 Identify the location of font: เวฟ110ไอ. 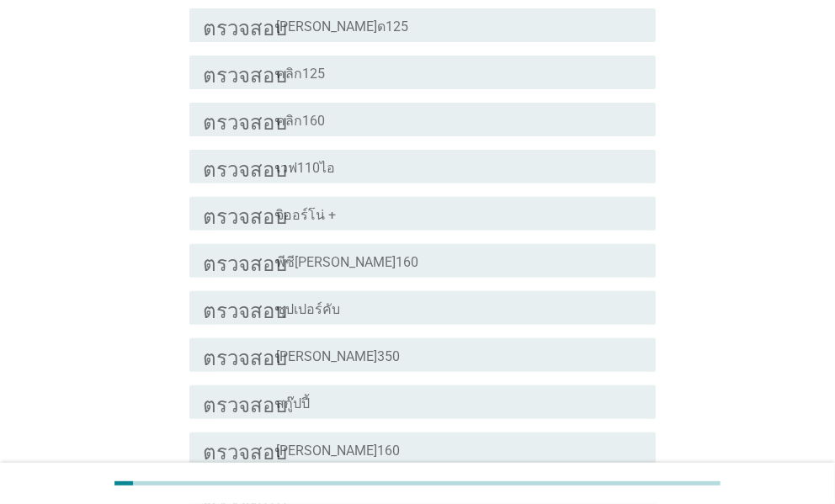
(305, 168).